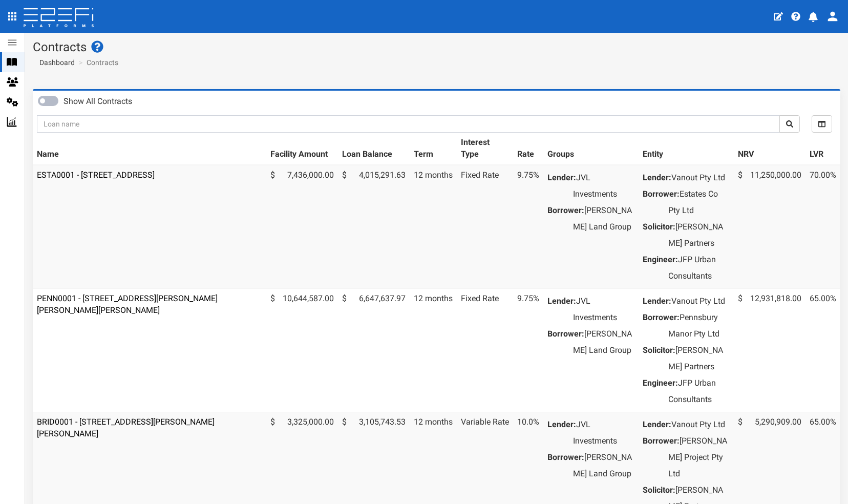 The width and height of the screenshot is (848, 504). What do you see at coordinates (433, 149) in the screenshot?
I see `th: Term` at bounding box center [433, 149].